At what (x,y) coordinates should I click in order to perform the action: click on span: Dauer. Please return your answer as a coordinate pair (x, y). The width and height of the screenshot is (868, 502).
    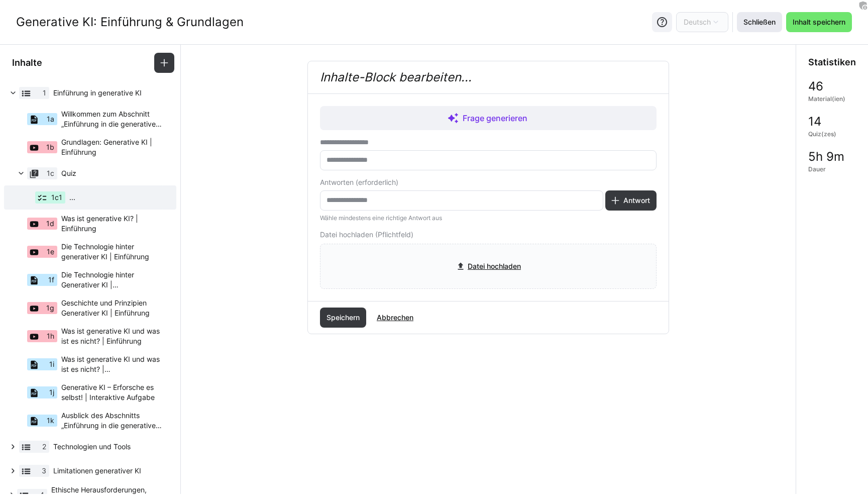
    Looking at the image, I should click on (817, 169).